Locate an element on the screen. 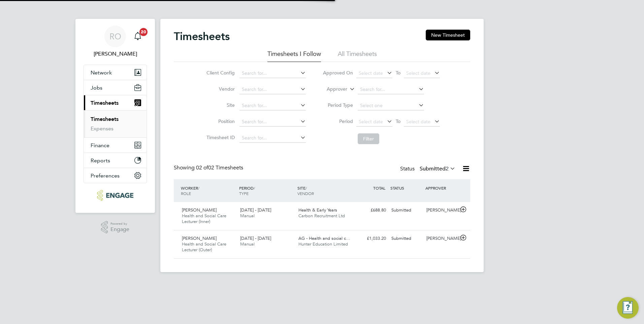 This screenshot has height=324, width=644. a: Powered byEngage is located at coordinates (115, 227).